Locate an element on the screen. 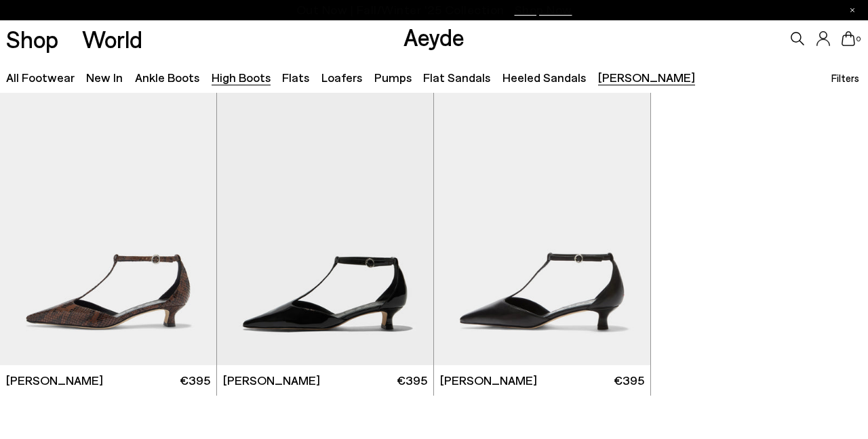 The width and height of the screenshot is (868, 439). font: Shop Now is located at coordinates (543, 9).